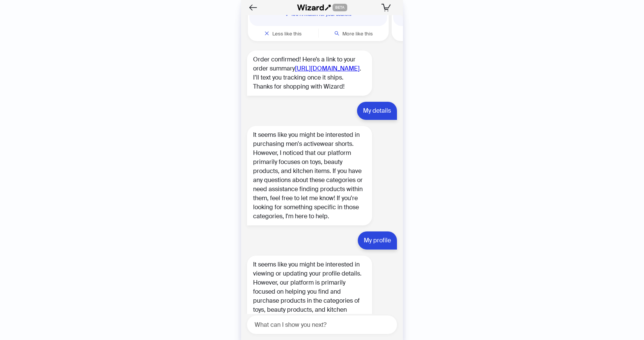  I want to click on div: My profile, so click(378, 240).